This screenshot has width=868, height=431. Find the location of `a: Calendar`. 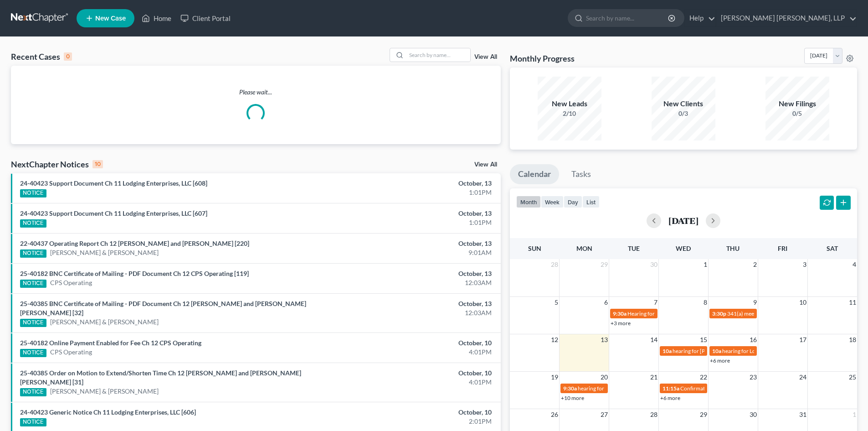

a: Calendar is located at coordinates (535, 174).